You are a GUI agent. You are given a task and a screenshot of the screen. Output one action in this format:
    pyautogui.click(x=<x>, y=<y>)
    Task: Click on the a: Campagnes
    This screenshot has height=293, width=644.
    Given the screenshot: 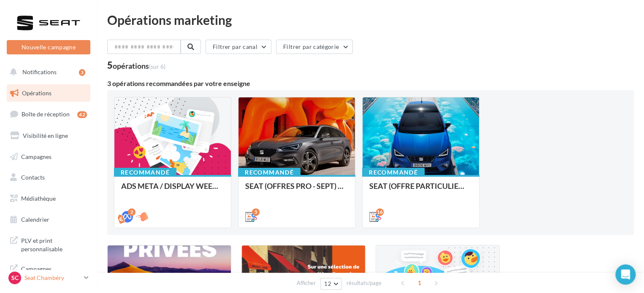 What is the action you would take?
    pyautogui.click(x=49, y=157)
    